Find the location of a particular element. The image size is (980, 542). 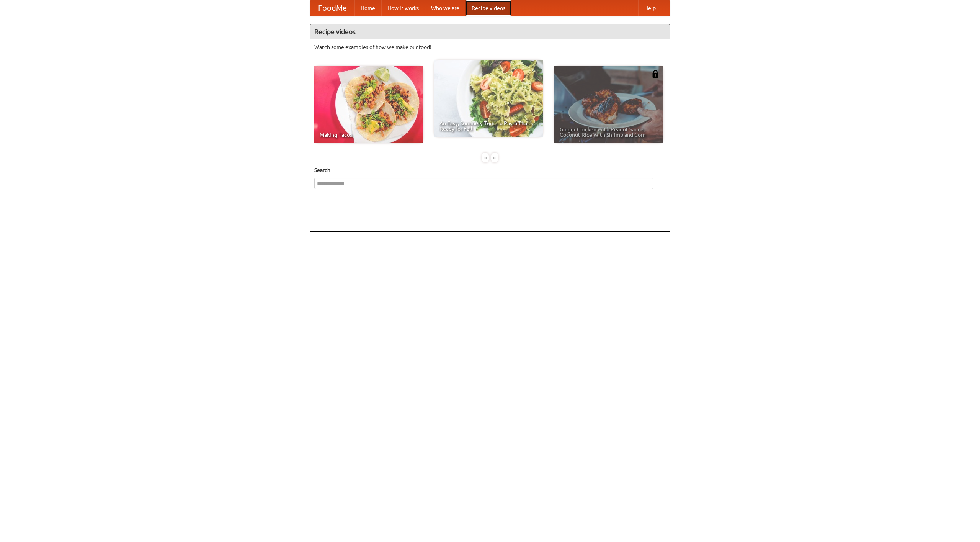

a: Help is located at coordinates (650, 8).